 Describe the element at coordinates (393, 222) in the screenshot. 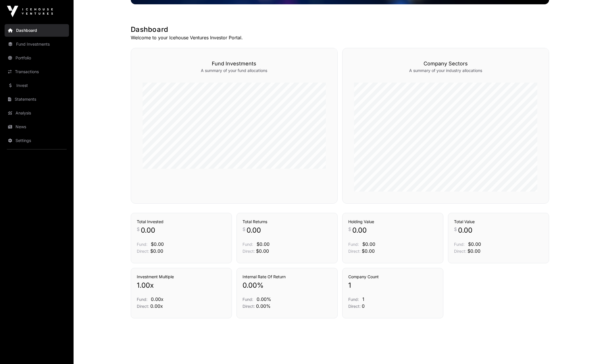

I see `h3: Holding Value` at that location.